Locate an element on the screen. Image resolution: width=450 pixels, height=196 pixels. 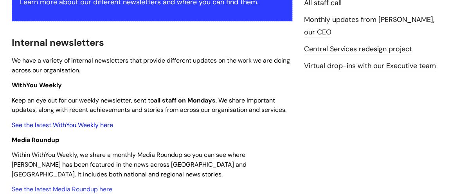
a: See the latest WithYou Weekly here is located at coordinates (62, 125).